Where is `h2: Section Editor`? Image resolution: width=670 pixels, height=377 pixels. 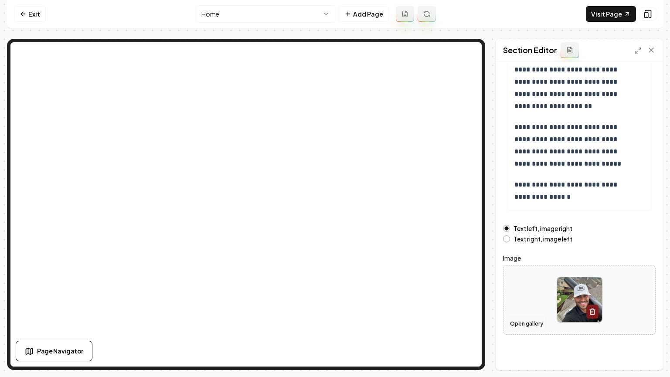 h2: Section Editor is located at coordinates (530, 50).